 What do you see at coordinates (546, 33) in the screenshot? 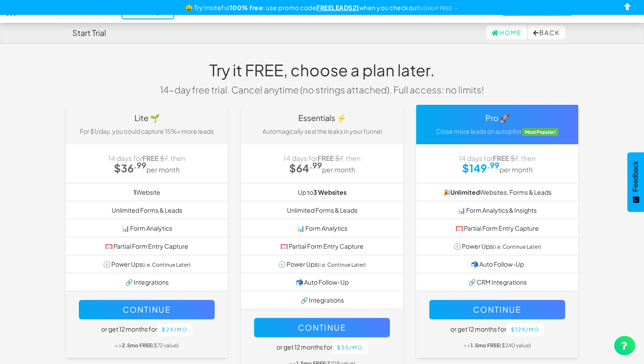
I see `button: Back` at bounding box center [546, 33].